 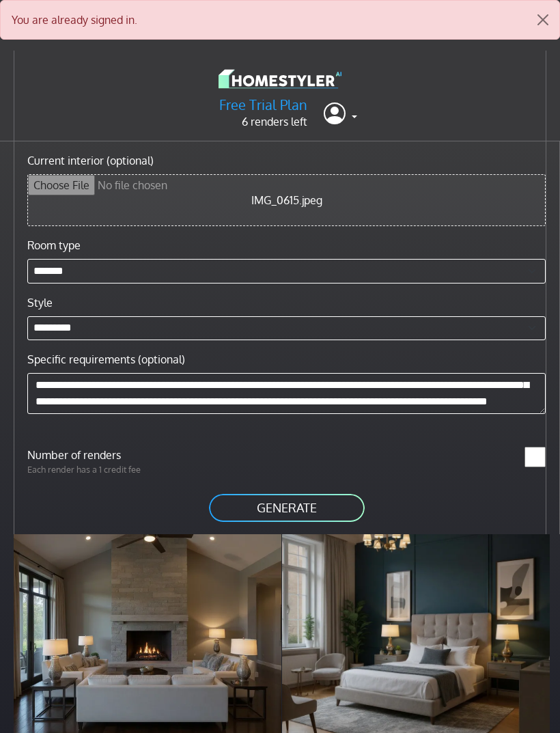 What do you see at coordinates (153, 469) in the screenshot?
I see `p: Each render has a 1 credit fee` at bounding box center [153, 469].